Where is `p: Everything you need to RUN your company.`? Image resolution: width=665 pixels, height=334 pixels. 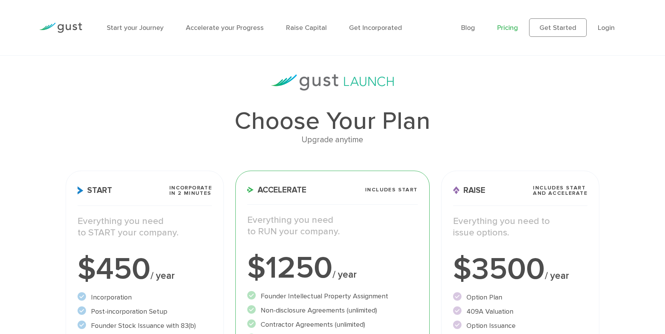 p: Everything you need to RUN your company. is located at coordinates (332, 226).